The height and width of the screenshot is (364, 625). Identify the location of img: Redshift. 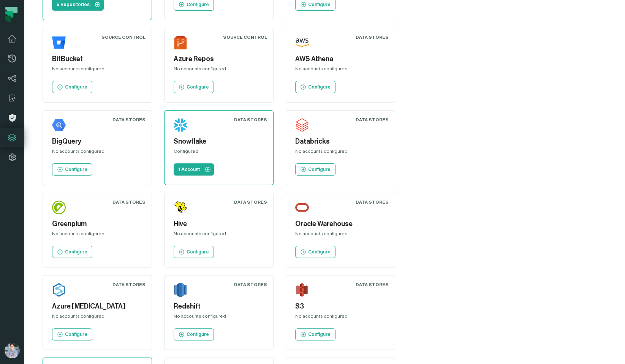
(180, 290).